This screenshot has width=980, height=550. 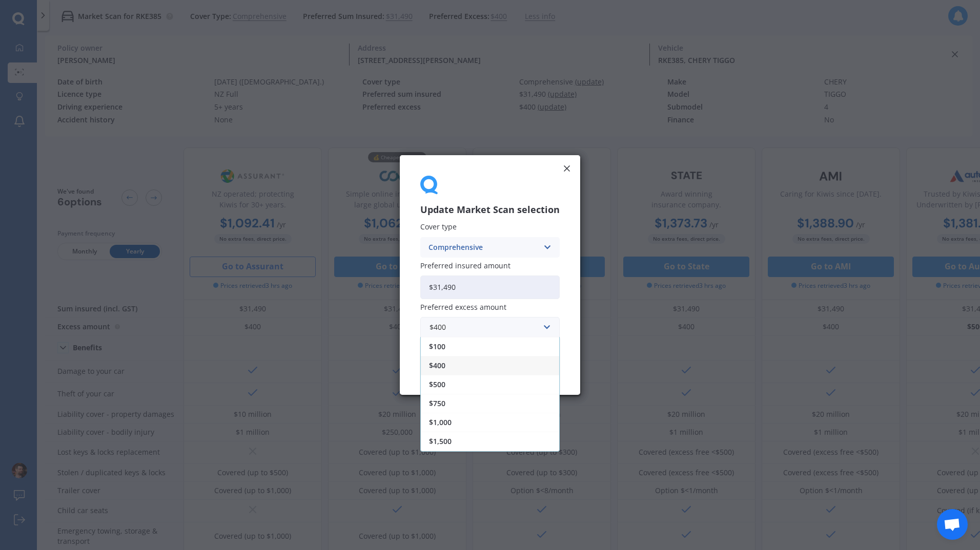 I want to click on span: $1,500, so click(x=440, y=441).